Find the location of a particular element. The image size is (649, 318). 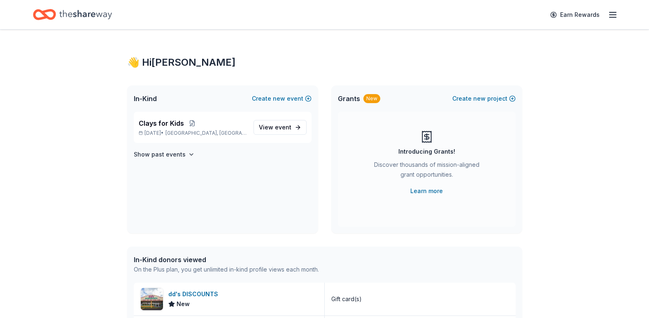

a: Home is located at coordinates (72, 14).